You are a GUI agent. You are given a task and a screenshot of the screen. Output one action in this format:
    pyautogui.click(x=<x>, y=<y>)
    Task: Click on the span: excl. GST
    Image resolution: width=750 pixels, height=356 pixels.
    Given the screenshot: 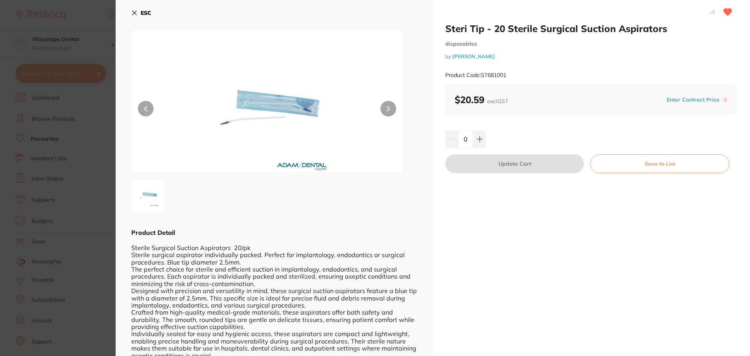 What is the action you would take?
    pyautogui.click(x=497, y=101)
    